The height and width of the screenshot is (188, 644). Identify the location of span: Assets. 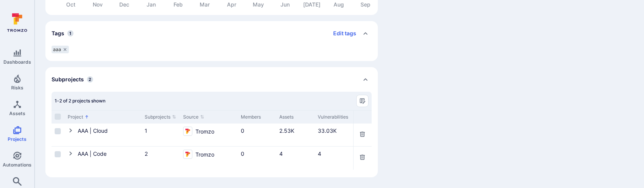
(18, 113).